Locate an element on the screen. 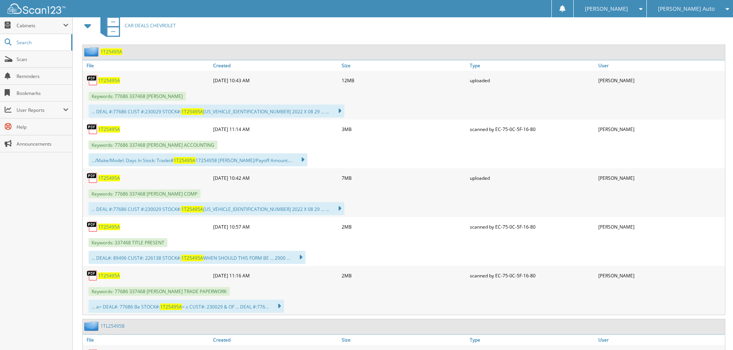 This screenshot has width=733, height=350. div: 12MB is located at coordinates (404, 80).